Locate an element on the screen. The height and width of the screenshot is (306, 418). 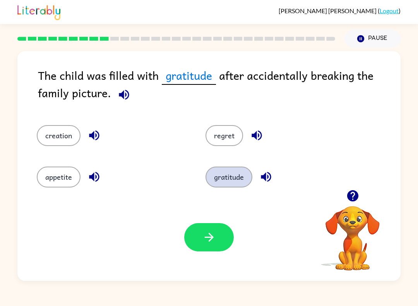
div: The child was filled with after accidentally breaking the family picture. is located at coordinates (219, 88).